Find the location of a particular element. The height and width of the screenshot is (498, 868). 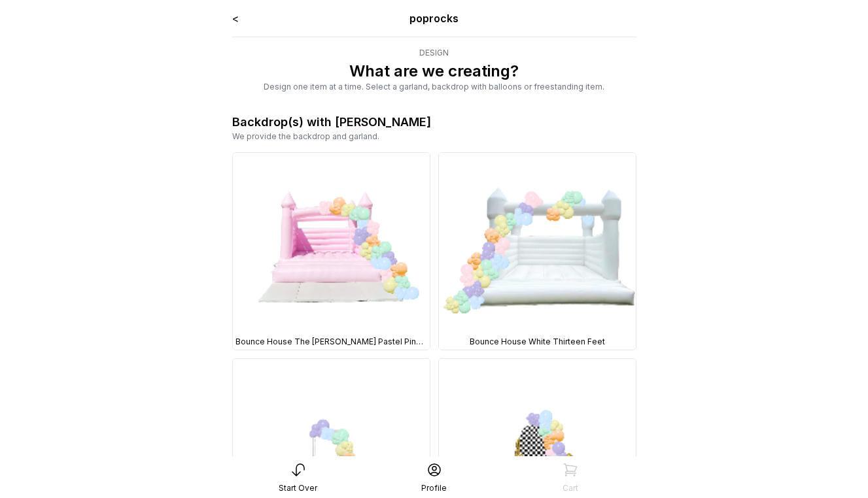

div: Start Over is located at coordinates (298, 488).